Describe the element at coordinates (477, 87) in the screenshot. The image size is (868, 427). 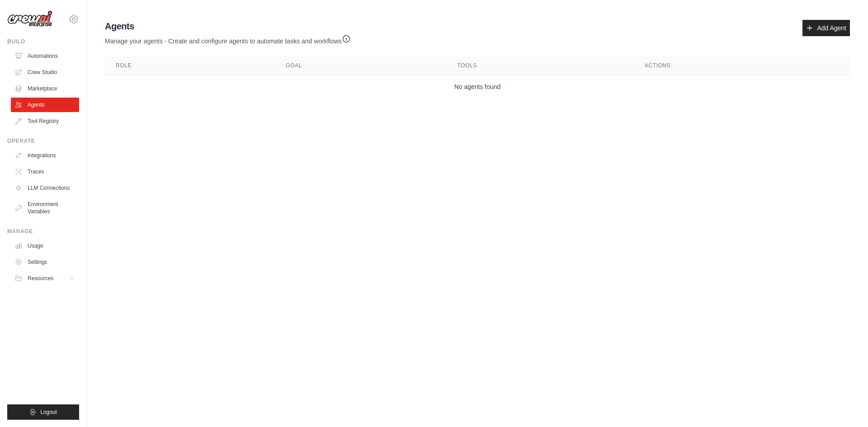
I see `td: No agents found` at that location.